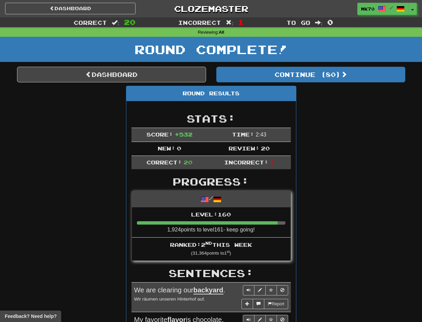 This screenshot has height=322, width=422. What do you see at coordinates (183, 134) in the screenshot?
I see `span: + 532` at bounding box center [183, 134].